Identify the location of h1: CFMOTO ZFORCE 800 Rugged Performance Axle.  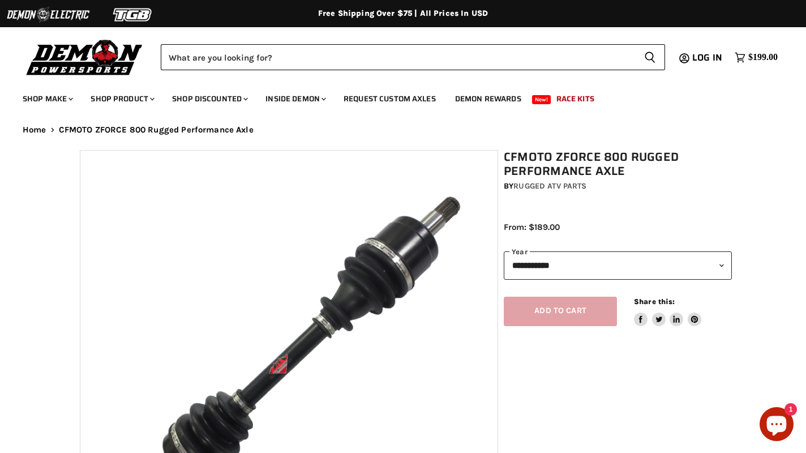
(617, 164).